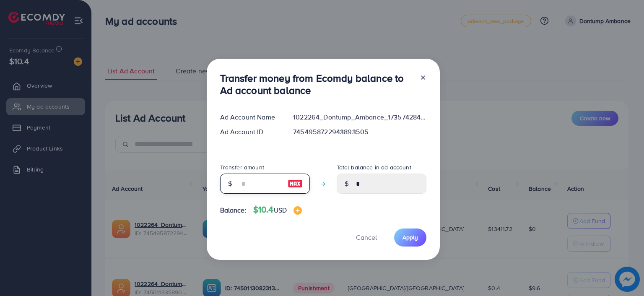  What do you see at coordinates (242, 167) in the screenshot?
I see `label: Transfer amount` at bounding box center [242, 167].